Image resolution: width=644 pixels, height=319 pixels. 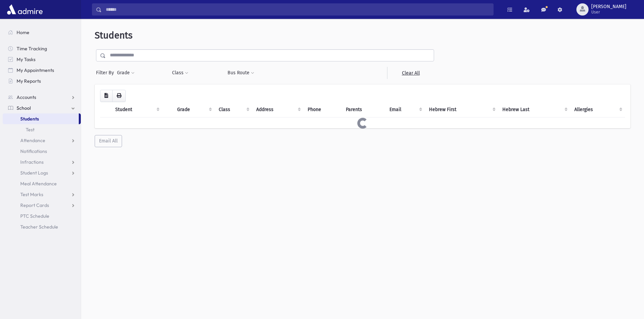 What do you see at coordinates (609, 12) in the screenshot?
I see `span: User` at bounding box center [609, 12].